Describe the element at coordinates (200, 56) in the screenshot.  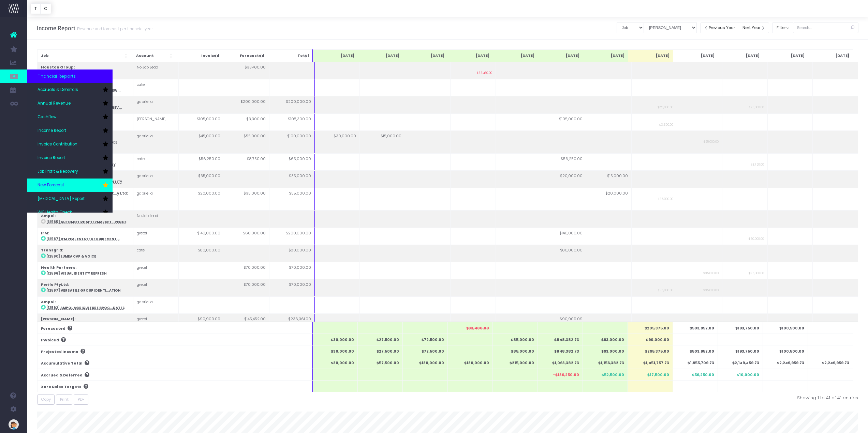
I see `th: Invoiced: Activate to sort` at that location.